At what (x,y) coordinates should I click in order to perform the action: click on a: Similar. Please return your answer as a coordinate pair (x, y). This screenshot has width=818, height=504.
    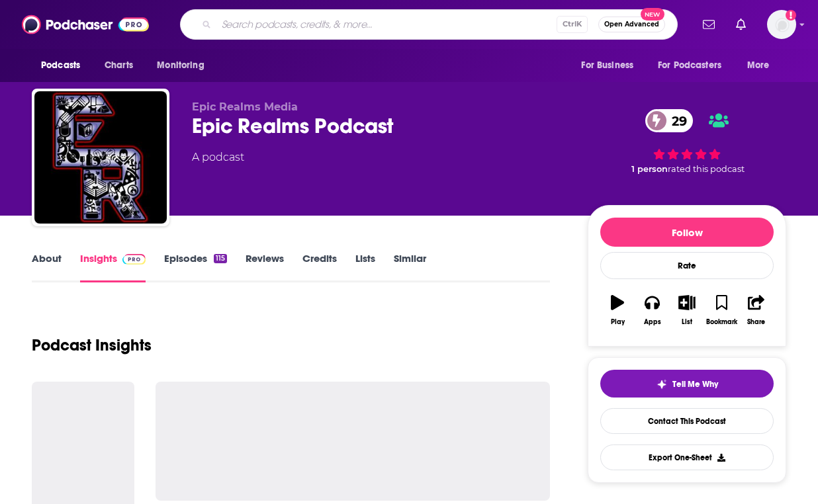
    Looking at the image, I should click on (409, 268).